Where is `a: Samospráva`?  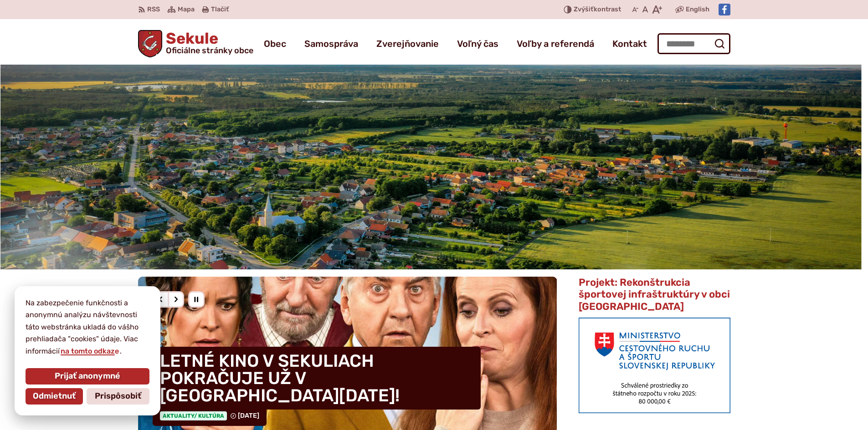 a: Samospráva is located at coordinates (331, 44).